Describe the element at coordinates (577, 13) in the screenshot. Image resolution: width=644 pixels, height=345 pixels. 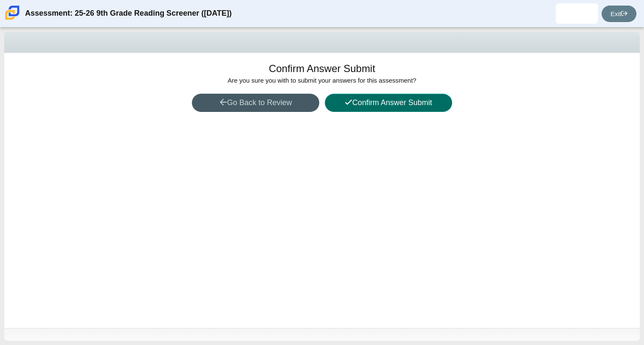
I see `img: jocelyn.estrada.xD7kLT` at that location.